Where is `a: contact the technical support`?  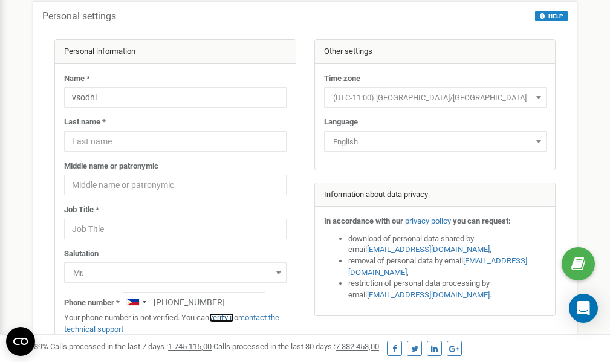
a: contact the technical support is located at coordinates (172, 323).